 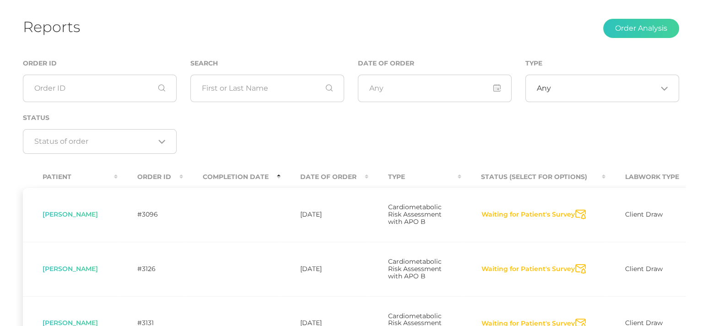 What do you see at coordinates (324, 177) in the screenshot?
I see `th: Date Of Order : activate to sort column ascending` at bounding box center [324, 177].